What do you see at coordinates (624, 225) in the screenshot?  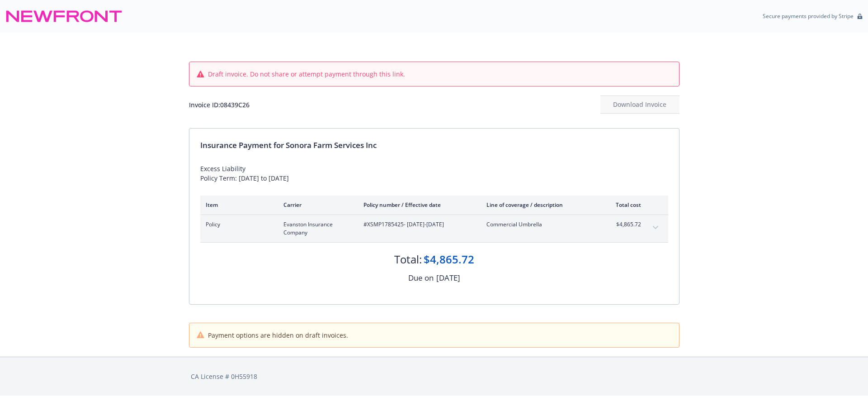 I see `span: $4,865.72` at bounding box center [624, 225].